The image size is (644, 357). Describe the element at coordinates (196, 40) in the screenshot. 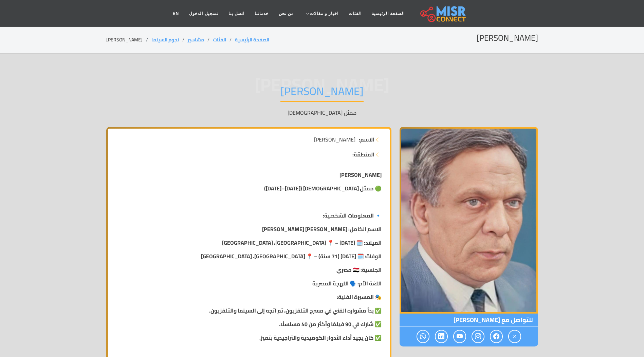

I see `a: مشاهير` at that location.